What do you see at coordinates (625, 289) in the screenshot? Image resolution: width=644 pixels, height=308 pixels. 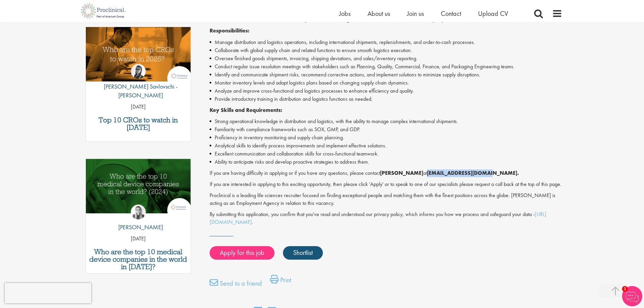 I see `span: 1` at bounding box center [625, 289].